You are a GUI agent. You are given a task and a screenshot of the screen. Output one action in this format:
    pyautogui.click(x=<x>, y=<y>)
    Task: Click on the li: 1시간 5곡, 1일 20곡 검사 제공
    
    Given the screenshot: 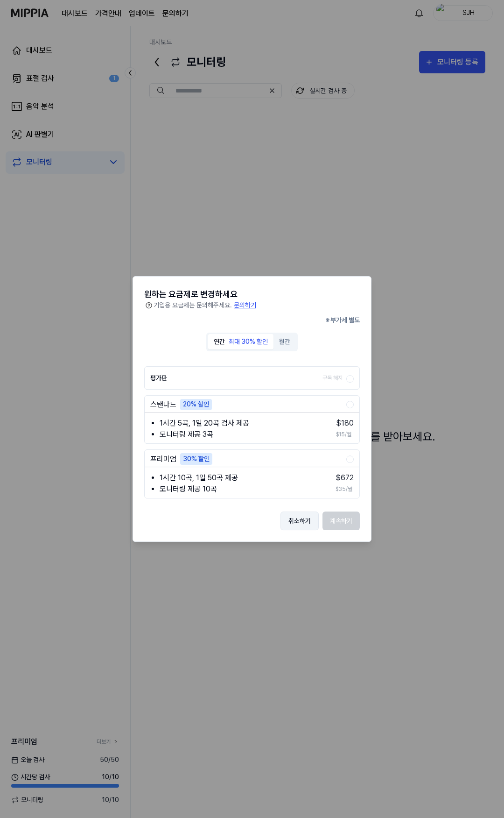 What is the action you would take?
    pyautogui.click(x=241, y=423)
    